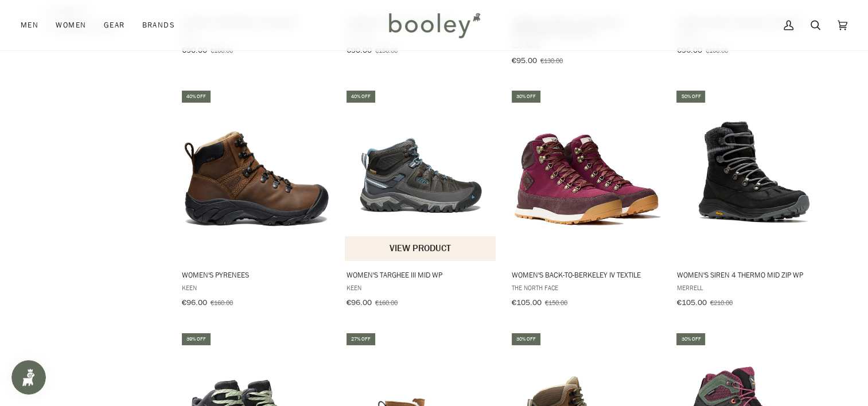 Image resolution: width=868 pixels, height=406 pixels. What do you see at coordinates (420, 248) in the screenshot?
I see `button: View product` at bounding box center [420, 248].